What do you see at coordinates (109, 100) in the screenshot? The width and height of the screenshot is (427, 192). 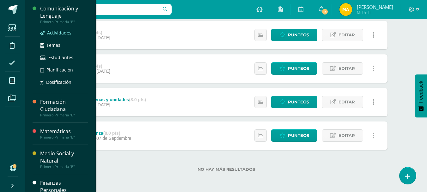 I see `div: ACT-2 Decenas y unidades` at bounding box center [109, 100].